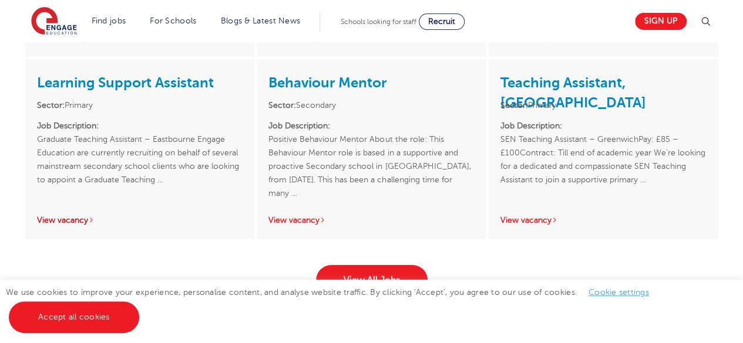 This screenshot has height=343, width=743. What do you see at coordinates (333, 305) in the screenshot?
I see `span: We use cookies to improve your experience, personalise content, and analyse website traffic. By c...` at bounding box center [333, 305].